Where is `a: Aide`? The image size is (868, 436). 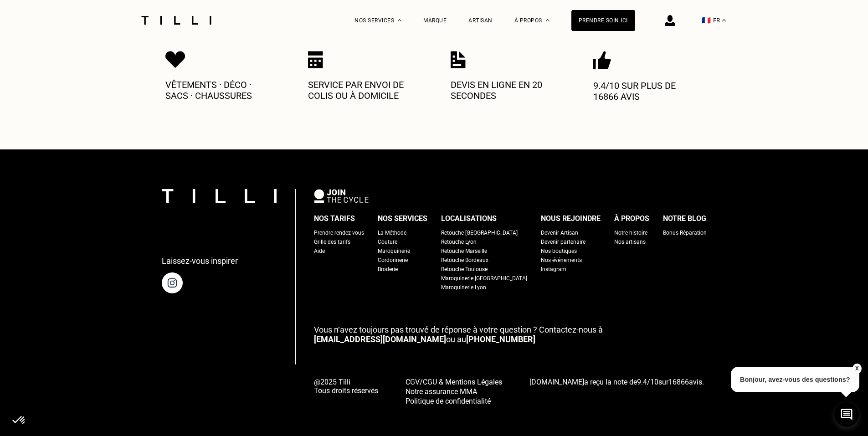
a: Aide is located at coordinates (319, 251).